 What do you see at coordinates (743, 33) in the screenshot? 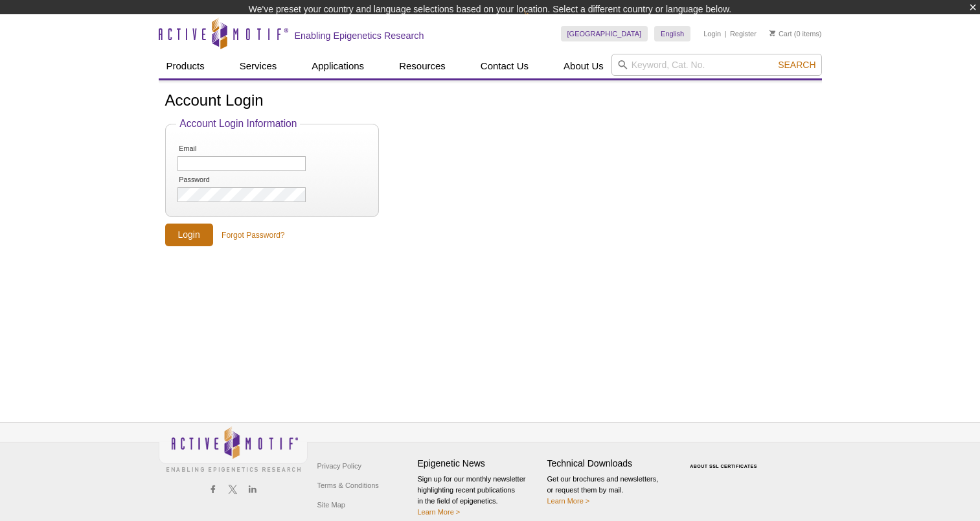
I see `a: Register` at bounding box center [743, 33].